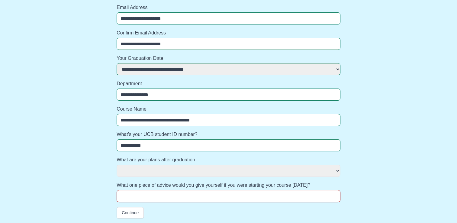 The image size is (457, 223). I want to click on label: What’s your UCB student ID number?, so click(228, 134).